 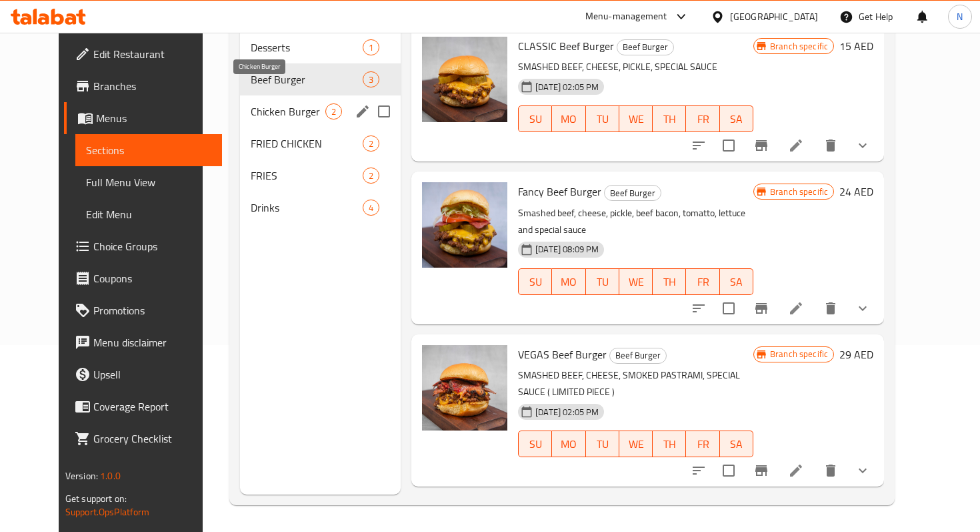 What do you see at coordinates (143, 342) in the screenshot?
I see `a: Menu disclaimer` at bounding box center [143, 342].